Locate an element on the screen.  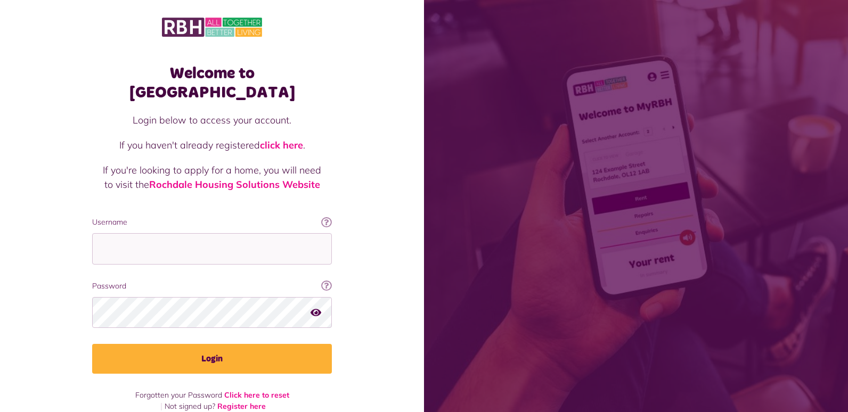
a: click here is located at coordinates (281, 145).